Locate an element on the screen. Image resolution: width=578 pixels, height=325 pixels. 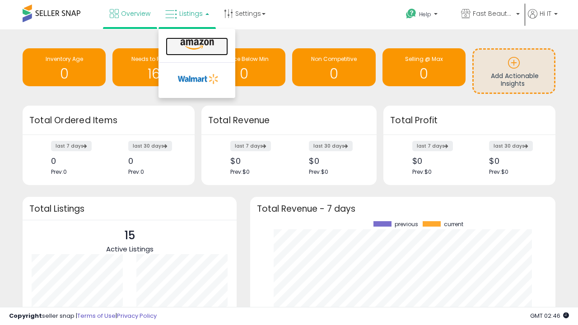
span: Hi IT is located at coordinates (545, 14).